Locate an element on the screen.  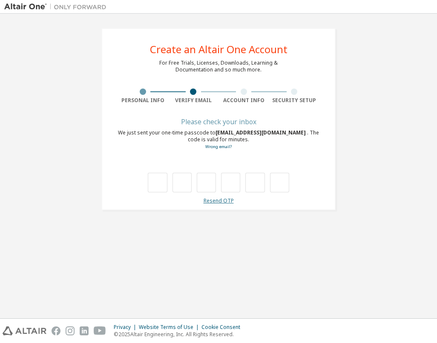
div: Please check your inbox is located at coordinates (219, 122).